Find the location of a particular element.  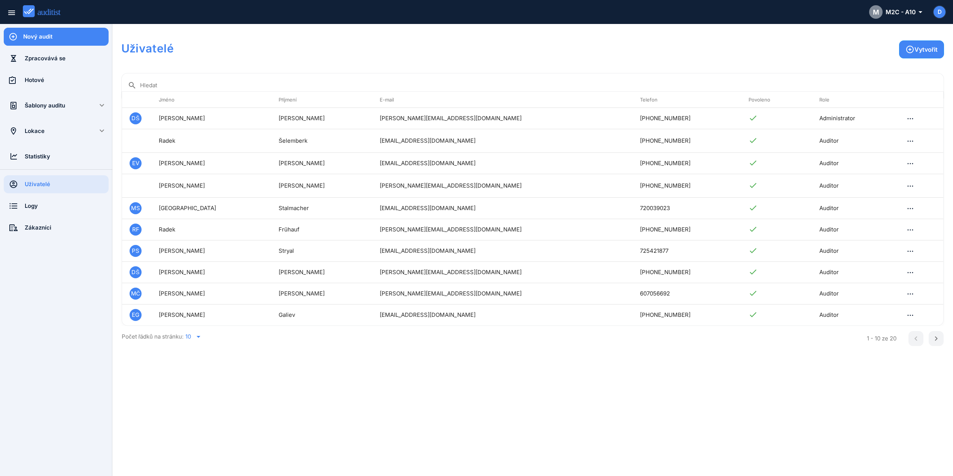

img: 1634028730_61654cbad4ae0.png is located at coordinates (137, 186).